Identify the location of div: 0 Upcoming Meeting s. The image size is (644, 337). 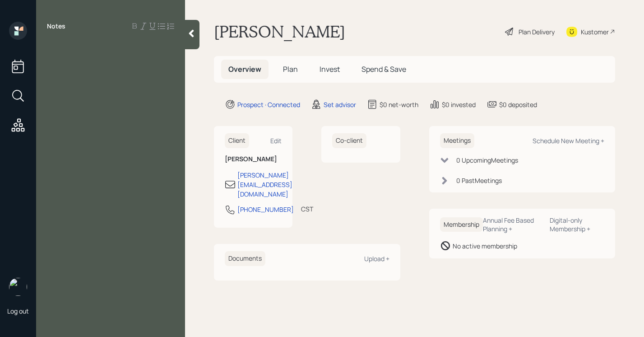
(487, 160).